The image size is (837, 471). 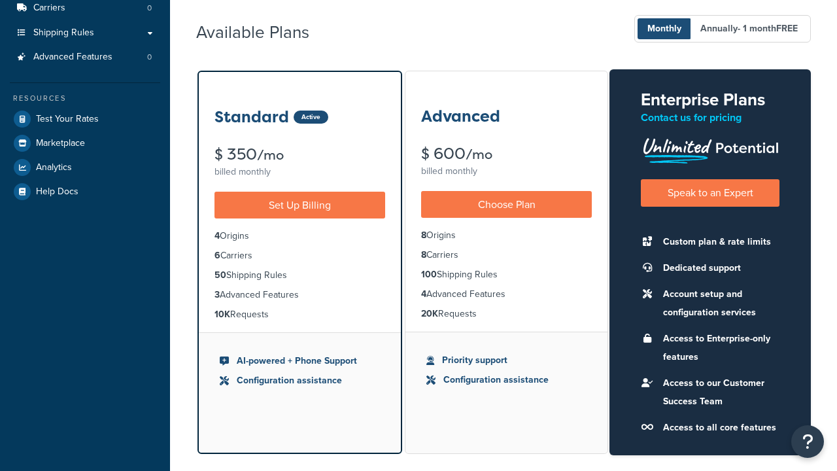 I want to click on strong: 50, so click(x=220, y=275).